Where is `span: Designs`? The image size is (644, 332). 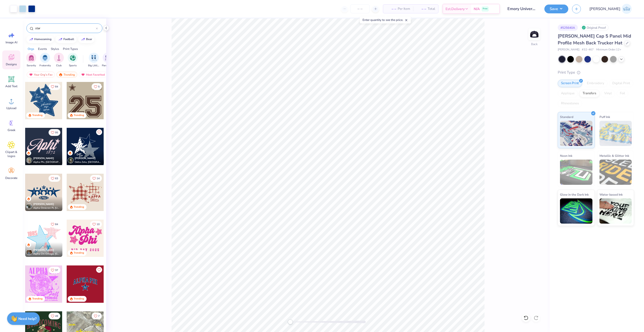
span: Designs is located at coordinates (11, 64).